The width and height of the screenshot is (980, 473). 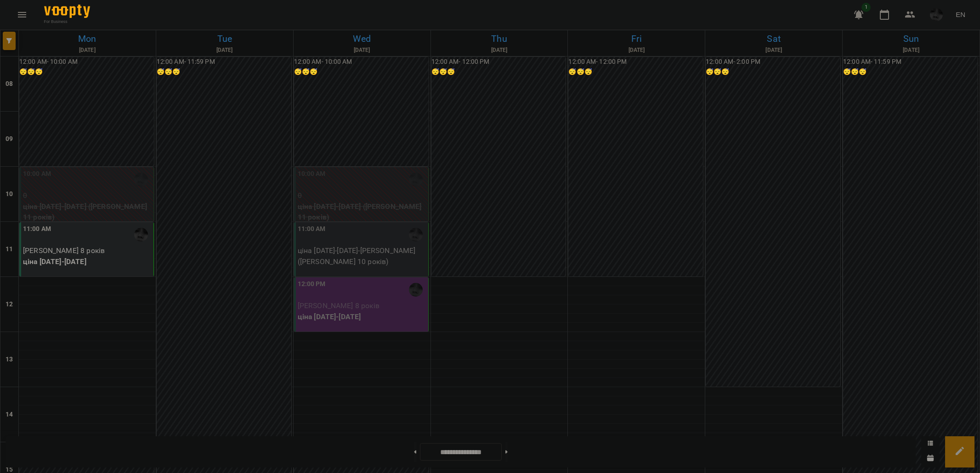 I want to click on h6: 12:00 AM - 2:00 PM, so click(x=773, y=62).